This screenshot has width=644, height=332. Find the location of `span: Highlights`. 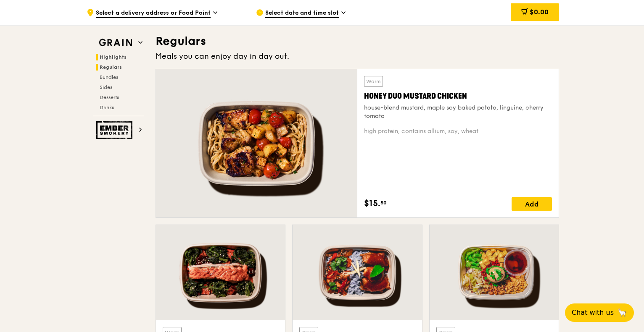

span: Highlights is located at coordinates (113, 57).